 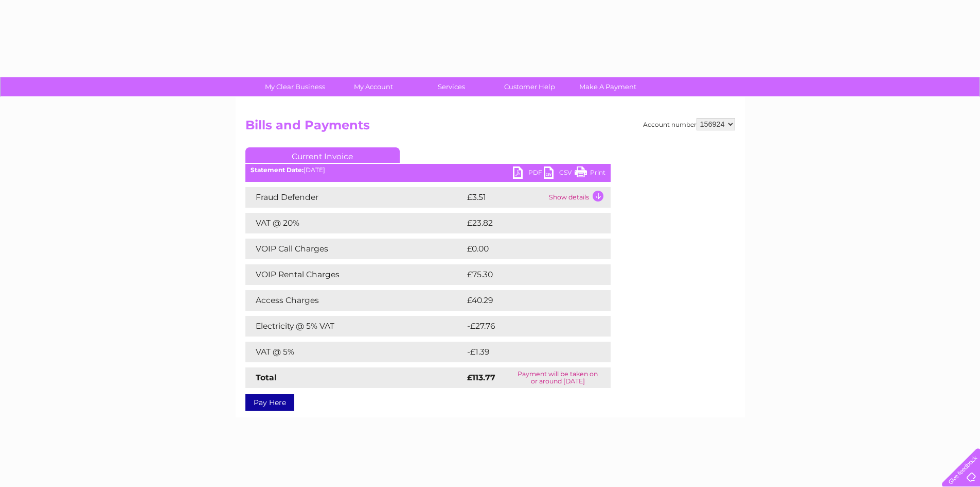 What do you see at coordinates (451, 86) in the screenshot?
I see `a: Services` at bounding box center [451, 86].